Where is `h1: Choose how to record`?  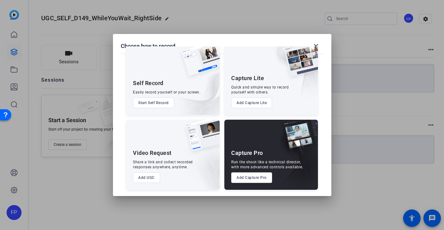
h1: Choose how to record is located at coordinates (148, 46).